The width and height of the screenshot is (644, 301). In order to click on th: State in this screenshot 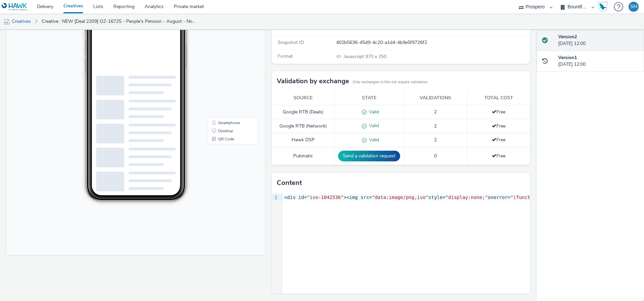, I will do `click(369, 98)`.